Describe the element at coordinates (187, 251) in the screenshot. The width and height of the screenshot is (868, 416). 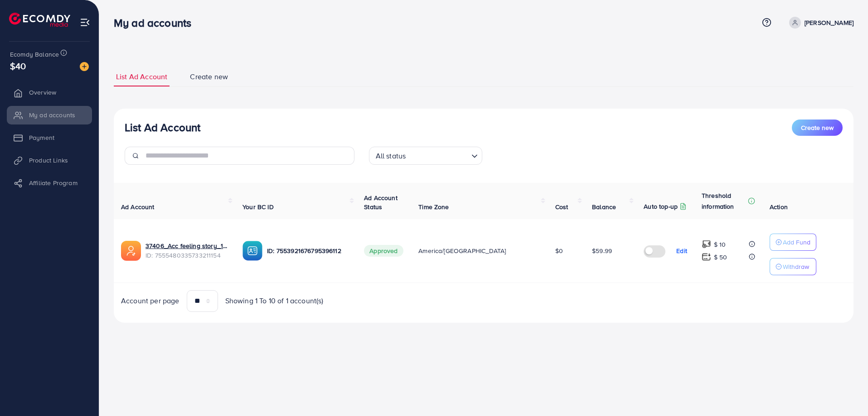
I see `div: <span class='underline'>37406_Acc feeling story_1759147422800</span></br>7555480335733211154` at that location.